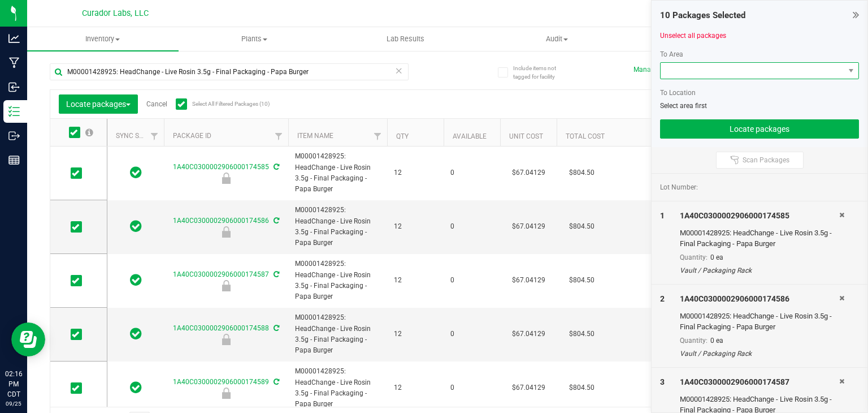 The width and height of the screenshot is (868, 413). I want to click on span: Scan Packages, so click(766, 160).